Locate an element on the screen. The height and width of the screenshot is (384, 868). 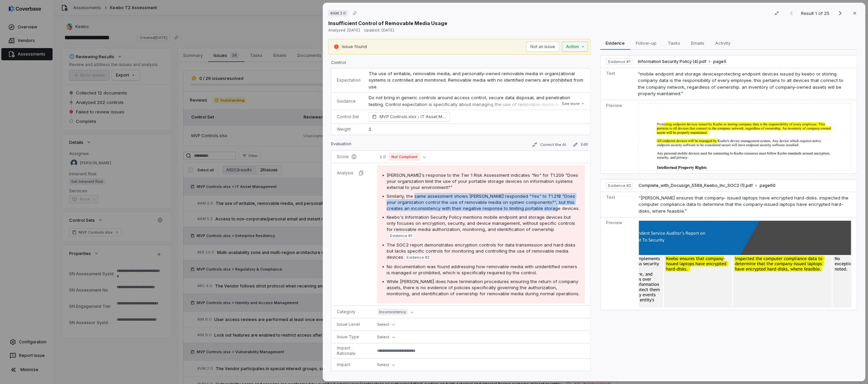
p: Evaluation is located at coordinates (341, 145).